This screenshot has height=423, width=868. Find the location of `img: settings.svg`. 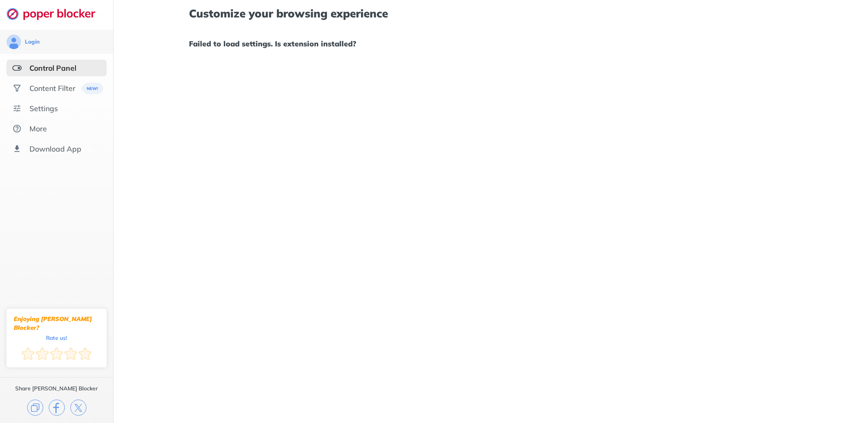

img: settings.svg is located at coordinates (17, 108).